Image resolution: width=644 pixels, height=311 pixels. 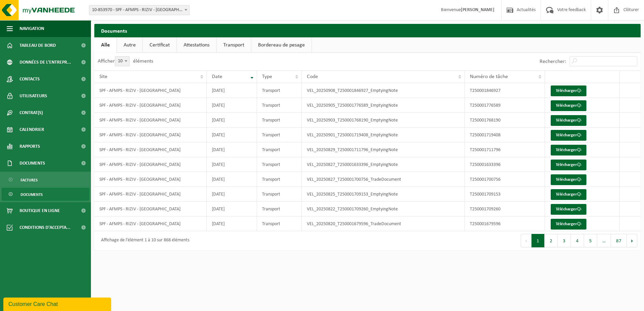 What do you see at coordinates (383, 150) in the screenshot?
I see `td: VEL_20250829_T250001711796_EmptyingNote` at bounding box center [383, 150].